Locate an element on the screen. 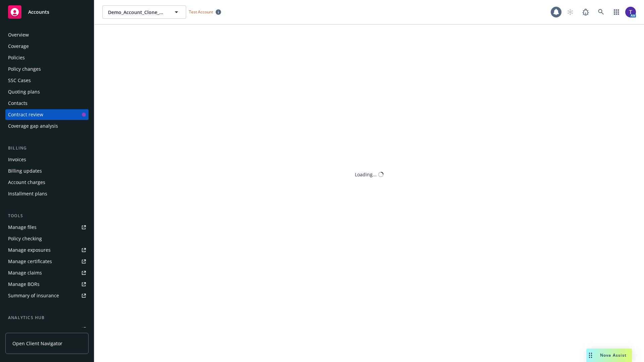  div: Quoting plans is located at coordinates (24, 92).